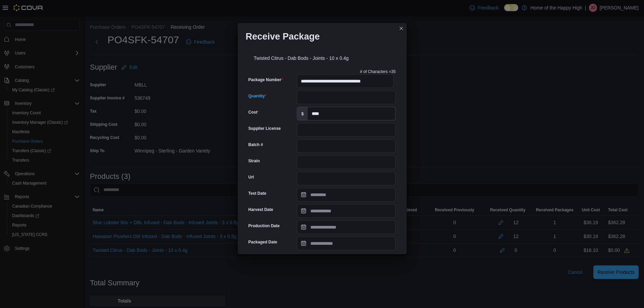  I want to click on label: Packaged Date, so click(263, 242).